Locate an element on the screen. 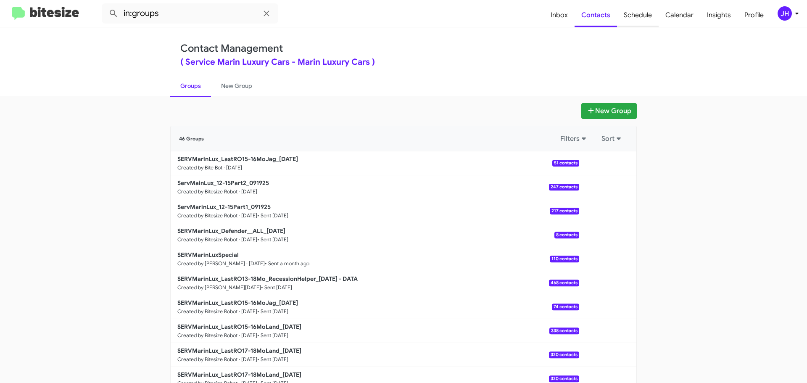 The height and width of the screenshot is (383, 807). a: Profile is located at coordinates (754, 15).